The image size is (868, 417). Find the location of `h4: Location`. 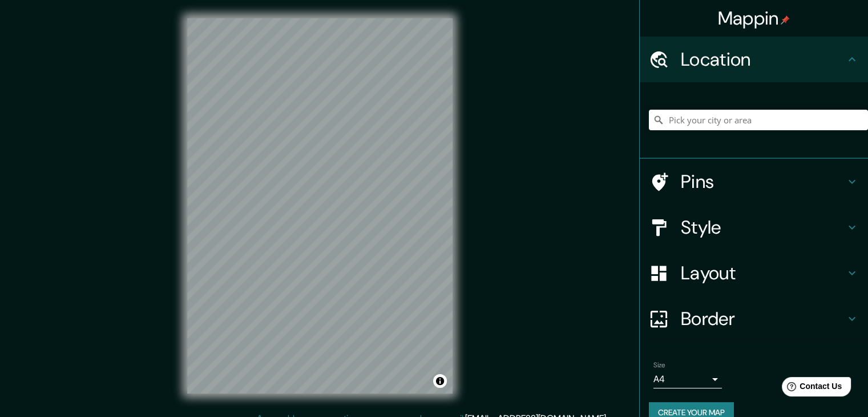

h4: Location is located at coordinates (764, 60).